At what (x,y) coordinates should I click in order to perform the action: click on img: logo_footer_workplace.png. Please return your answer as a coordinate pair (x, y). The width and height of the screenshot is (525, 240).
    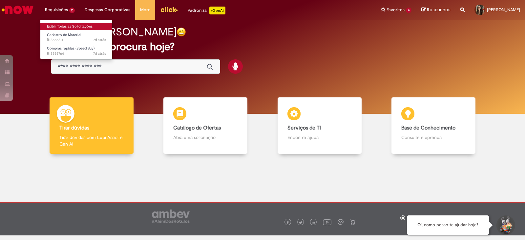
    Looking at the image, I should click on (340, 222).